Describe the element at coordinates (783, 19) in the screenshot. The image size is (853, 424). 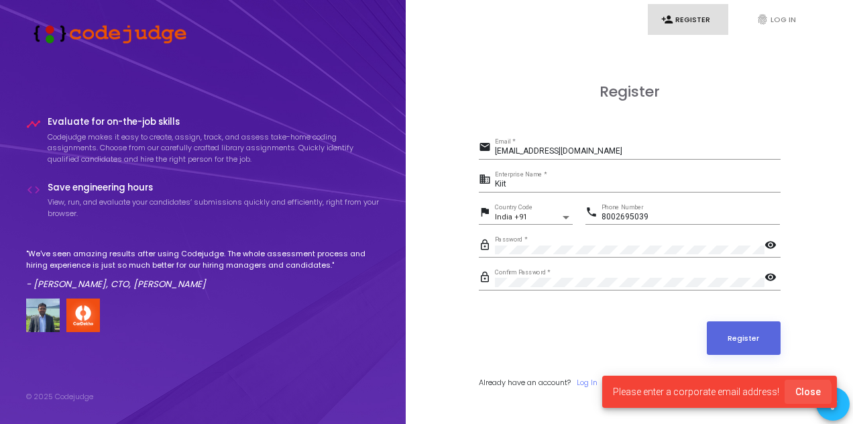
I see `a: fingerprintLog In` at that location.